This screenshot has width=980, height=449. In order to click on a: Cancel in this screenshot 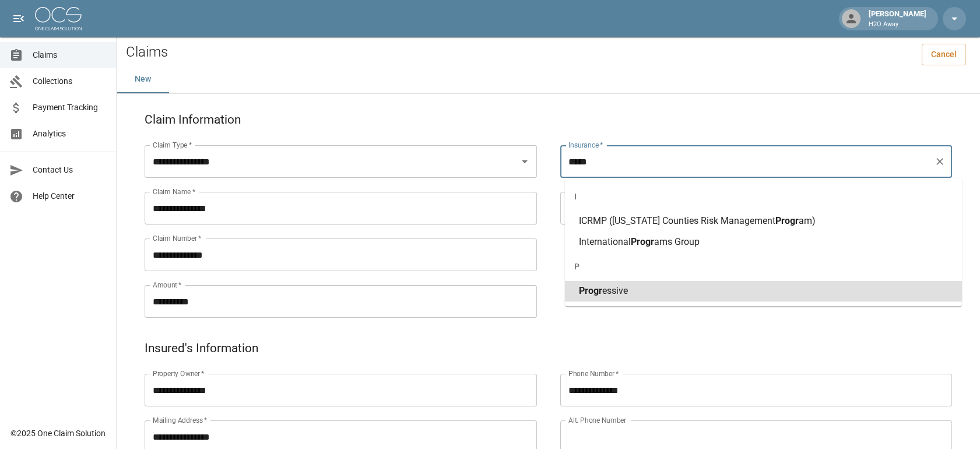, I will do `click(944, 54)`.